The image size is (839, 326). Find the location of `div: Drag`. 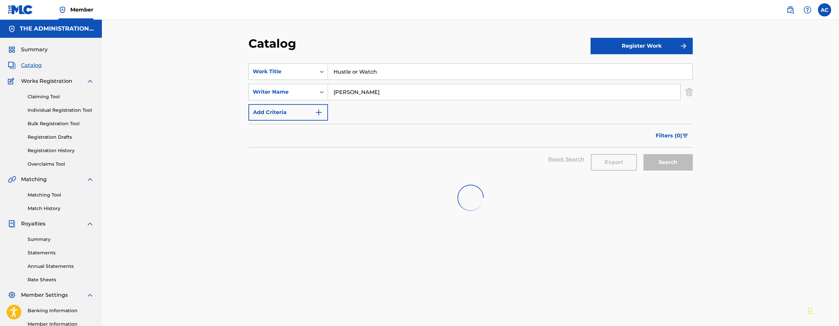

div: Drag is located at coordinates (811, 311).